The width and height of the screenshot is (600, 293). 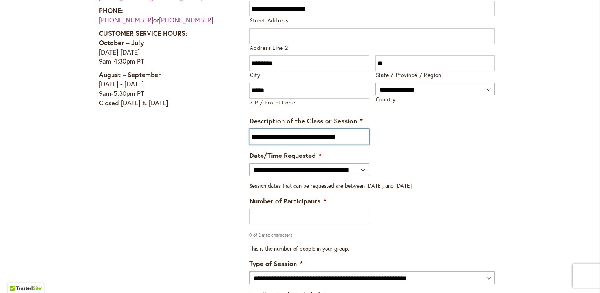 I want to click on label: Address Line 2, so click(x=372, y=48).